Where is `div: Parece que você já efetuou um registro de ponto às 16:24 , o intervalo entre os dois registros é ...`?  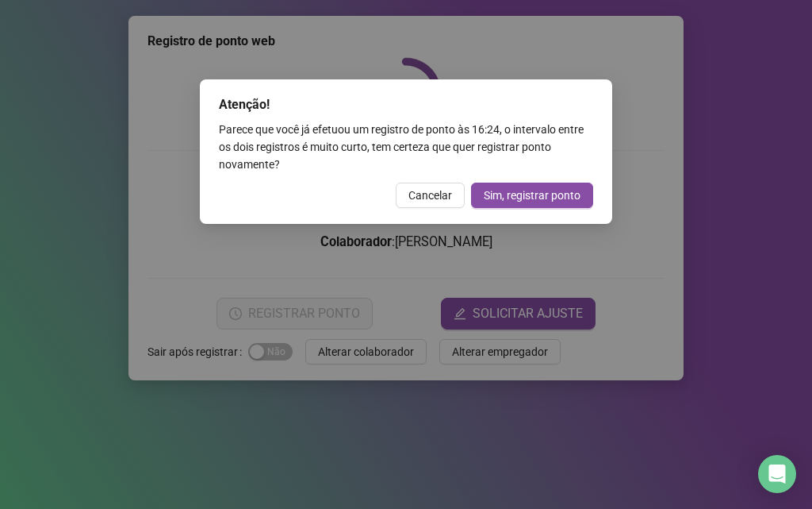 div: Parece que você já efetuou um registro de ponto às 16:24 , o intervalo entre os dois registros é ... is located at coordinates (406, 147).